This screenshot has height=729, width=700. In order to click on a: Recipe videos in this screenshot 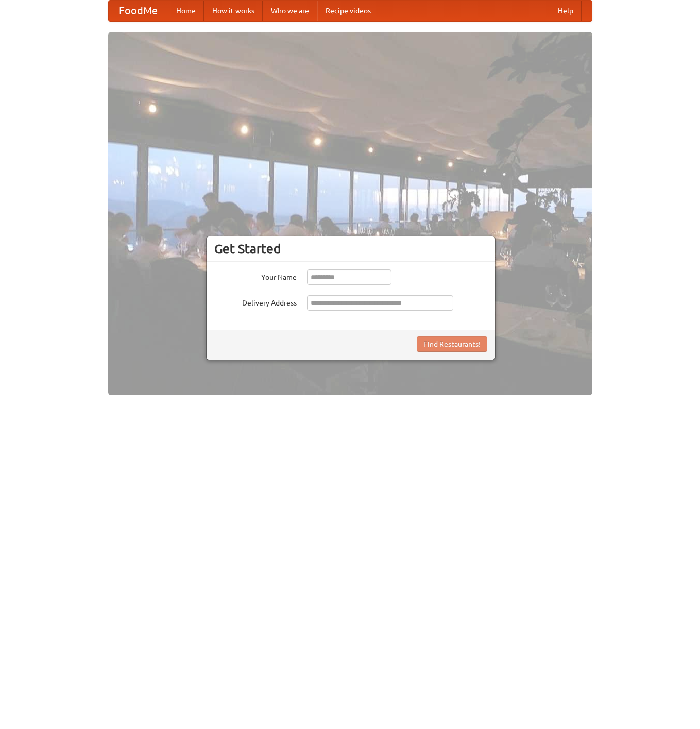, I will do `click(348, 11)`.